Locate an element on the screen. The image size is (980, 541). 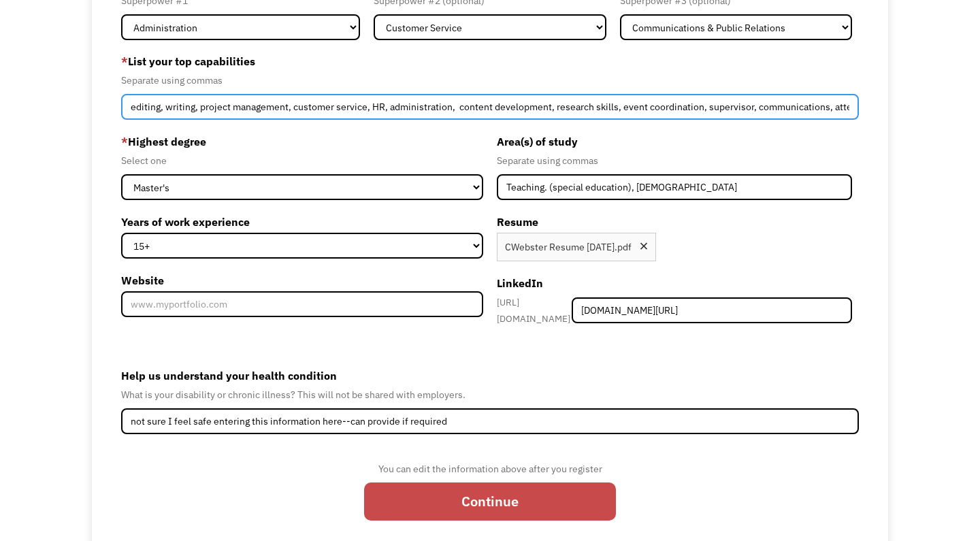
div: Select one is located at coordinates (302, 161).